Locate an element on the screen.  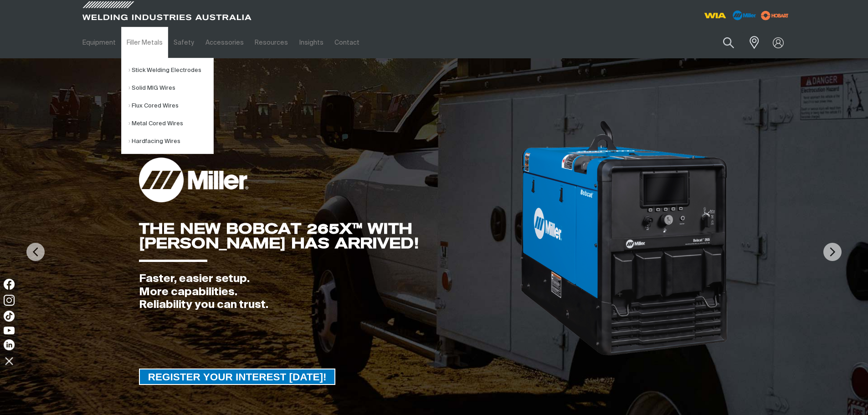
img: NextArrow is located at coordinates (832, 252).